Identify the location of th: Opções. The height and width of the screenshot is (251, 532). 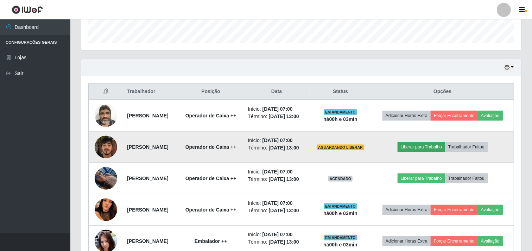
(443, 92).